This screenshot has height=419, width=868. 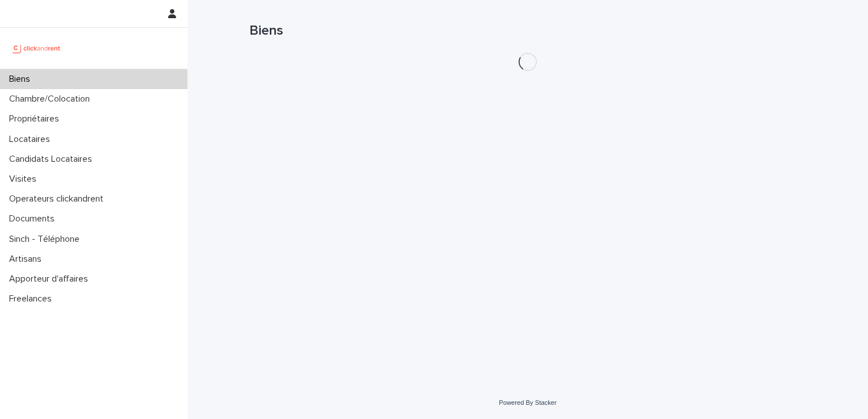 I want to click on img: UCB0brd3T0yccxBKYDjQ, so click(x=37, y=48).